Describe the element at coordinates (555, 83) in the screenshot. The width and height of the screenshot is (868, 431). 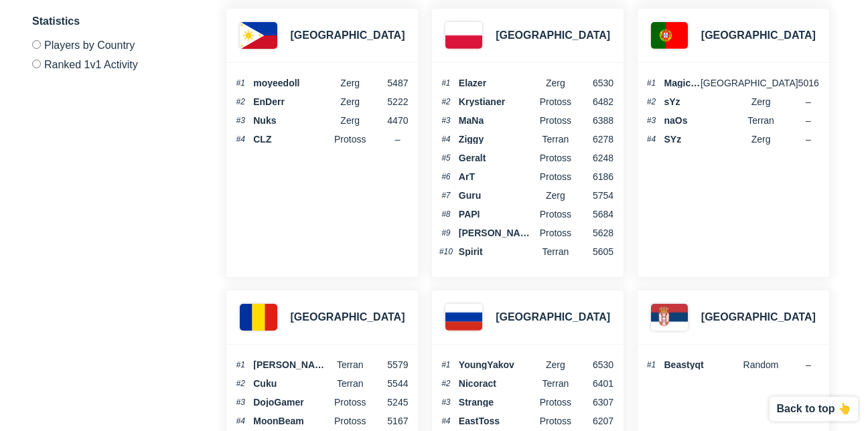
I see `span: zerg` at that location.